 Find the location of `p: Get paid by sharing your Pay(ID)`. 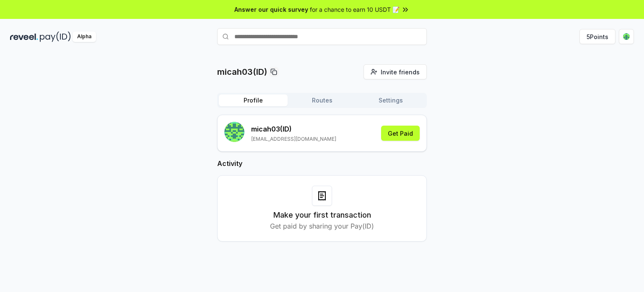

p: Get paid by sharing your Pay(ID) is located at coordinates (322, 226).